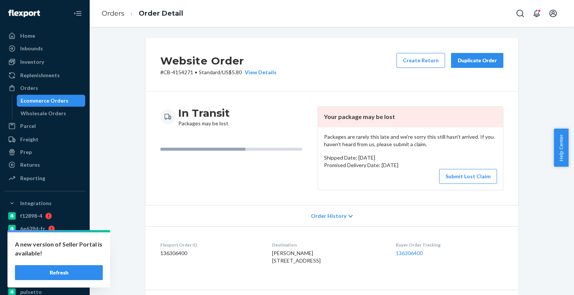  Describe the element at coordinates (29, 88) in the screenshot. I see `div: Orders` at that location.